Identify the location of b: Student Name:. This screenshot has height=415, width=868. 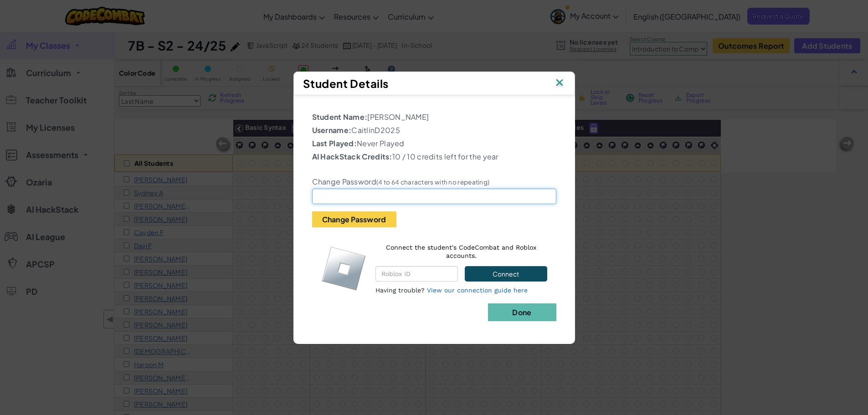
(340, 117).